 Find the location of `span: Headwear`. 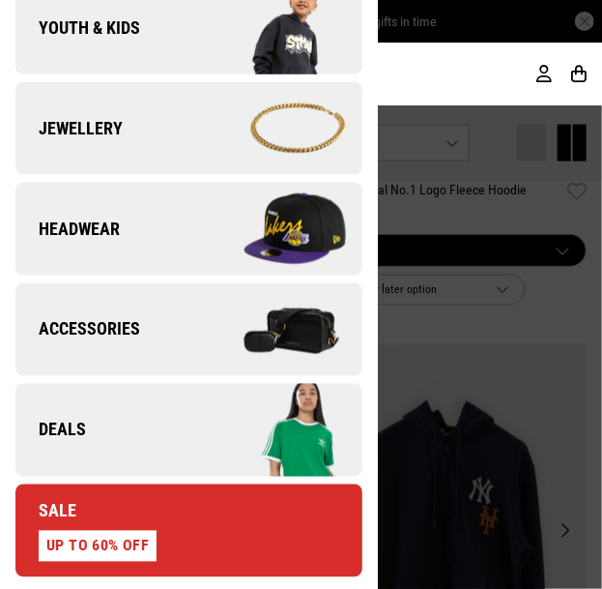

span: Headwear is located at coordinates (68, 229).